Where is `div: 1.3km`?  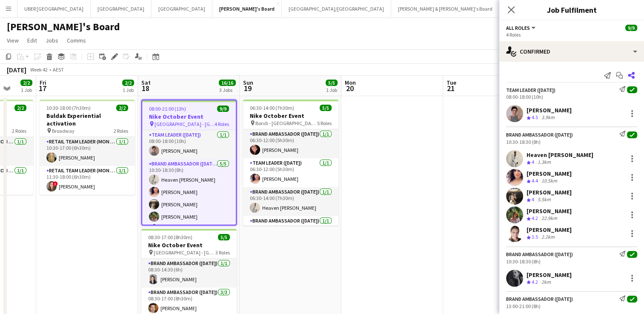
div: 1.3km is located at coordinates (544, 162).